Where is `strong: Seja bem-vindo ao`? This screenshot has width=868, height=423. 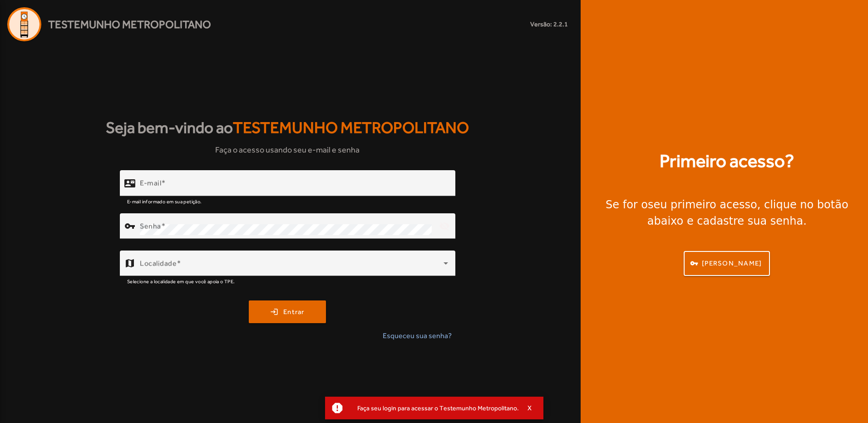
strong: Seja bem-vindo ao is located at coordinates (288, 127).